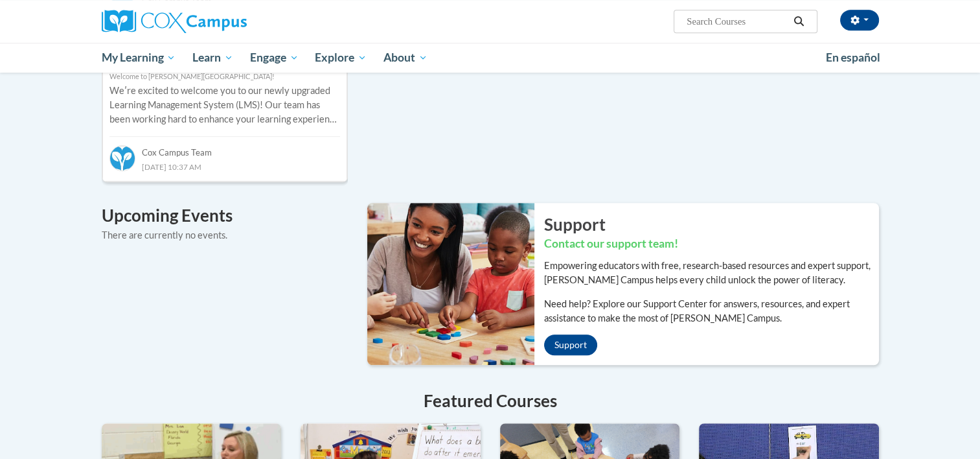  Describe the element at coordinates (174, 21) in the screenshot. I see `img: Cox Campus` at that location.